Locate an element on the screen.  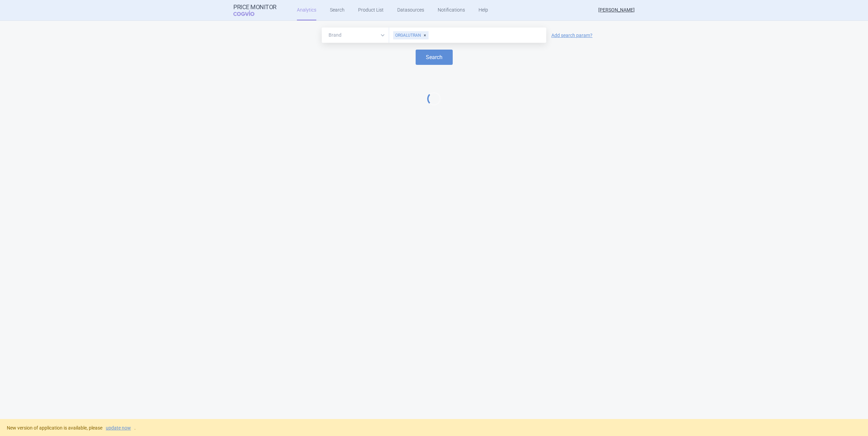
div: ORGALUTRAN is located at coordinates (411, 35).